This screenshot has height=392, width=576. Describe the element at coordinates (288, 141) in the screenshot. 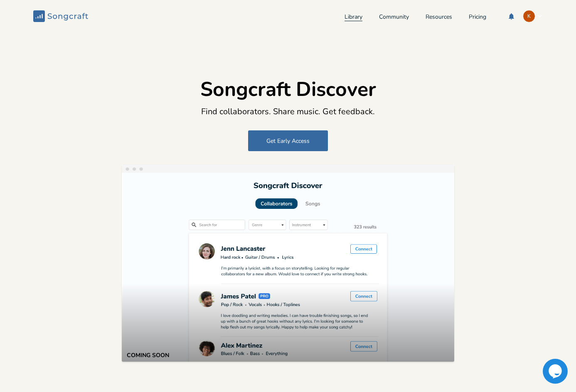

I see `button: Get Early Access` at that location.